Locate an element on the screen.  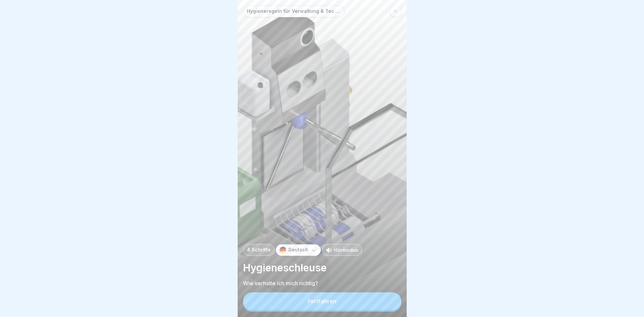
p: Hörmodus is located at coordinates (346, 250).